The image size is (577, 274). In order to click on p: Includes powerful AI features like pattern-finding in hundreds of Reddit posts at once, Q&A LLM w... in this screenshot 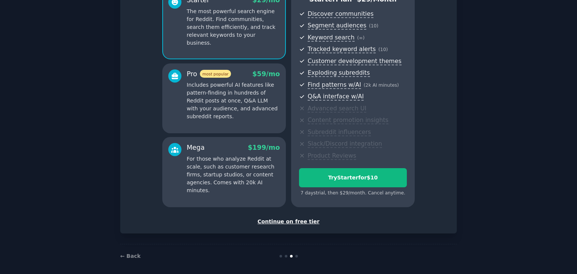, I will do `click(233, 101)`.